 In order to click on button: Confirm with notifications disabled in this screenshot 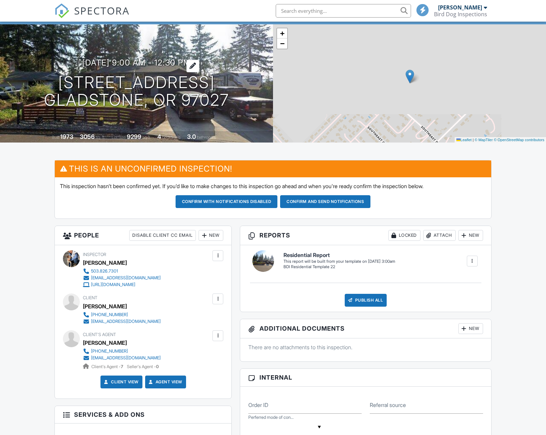, I will do `click(227, 202)`.